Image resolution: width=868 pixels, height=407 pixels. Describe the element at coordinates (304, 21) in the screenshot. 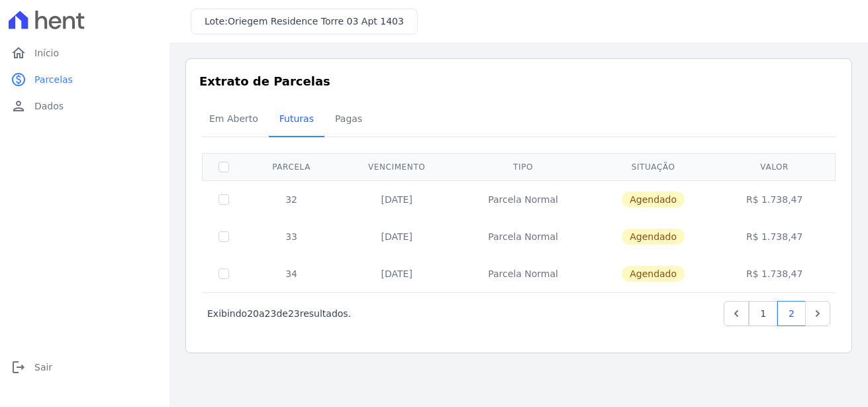

I see `h3: Lote:` at that location.